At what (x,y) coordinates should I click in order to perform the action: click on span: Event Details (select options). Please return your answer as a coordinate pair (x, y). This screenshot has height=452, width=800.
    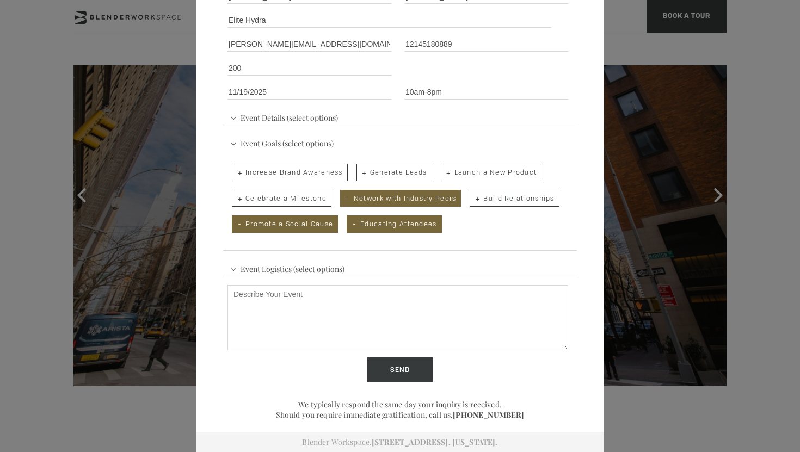
    Looking at the image, I should click on (284, 116).